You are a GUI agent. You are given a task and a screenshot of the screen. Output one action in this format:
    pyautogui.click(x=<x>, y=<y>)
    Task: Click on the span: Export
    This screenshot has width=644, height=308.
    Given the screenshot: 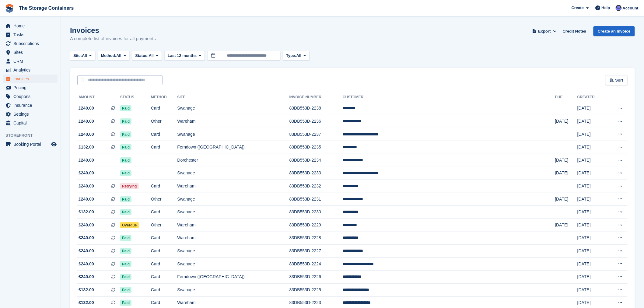 What is the action you would take?
    pyautogui.click(x=544, y=32)
    